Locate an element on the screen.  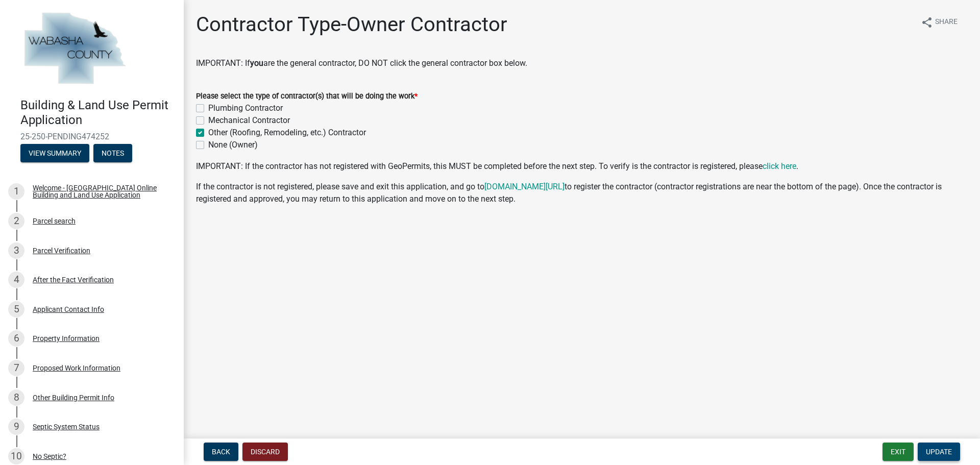
span: Share is located at coordinates (946, 23).